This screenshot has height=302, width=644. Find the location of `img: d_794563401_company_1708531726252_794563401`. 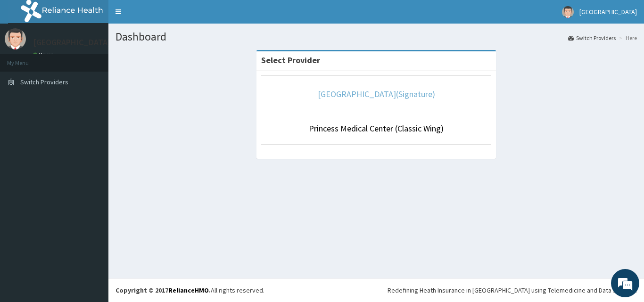

img: d_794563401_company_1708531726252_794563401 is located at coordinates (28, 59).